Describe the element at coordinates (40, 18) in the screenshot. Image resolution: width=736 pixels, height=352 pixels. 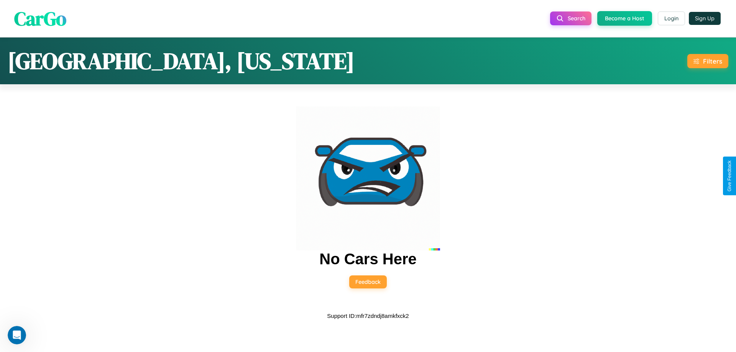
I see `span: CarGo` at that location.